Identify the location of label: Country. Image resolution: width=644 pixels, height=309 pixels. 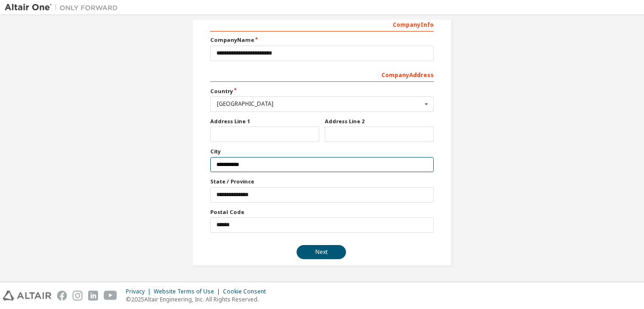
(322, 92).